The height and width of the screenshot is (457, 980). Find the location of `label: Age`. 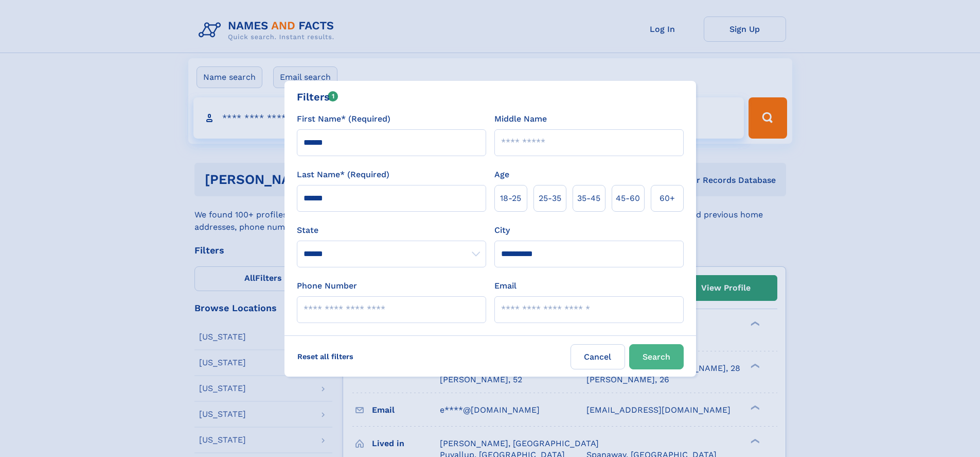

label: Age is located at coordinates (501, 175).